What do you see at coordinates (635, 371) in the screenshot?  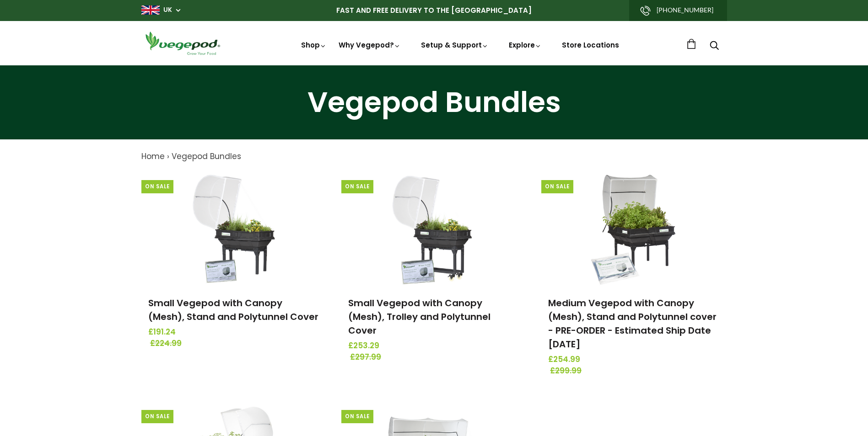 I see `span: £299.99` at bounding box center [635, 371].